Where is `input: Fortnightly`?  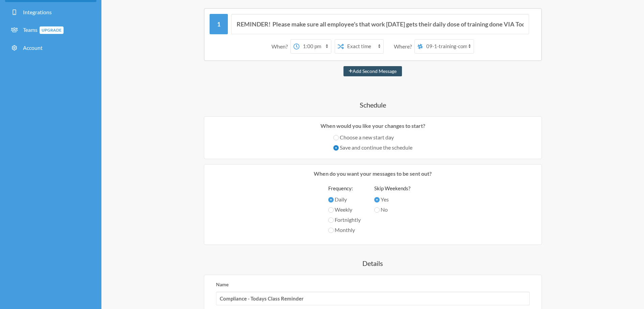 input: Fortnightly is located at coordinates (332, 219).